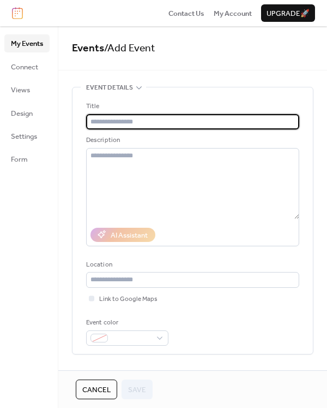 The width and height of the screenshot is (327, 408). Describe the element at coordinates (110, 88) in the screenshot. I see `span: Event details` at that location.